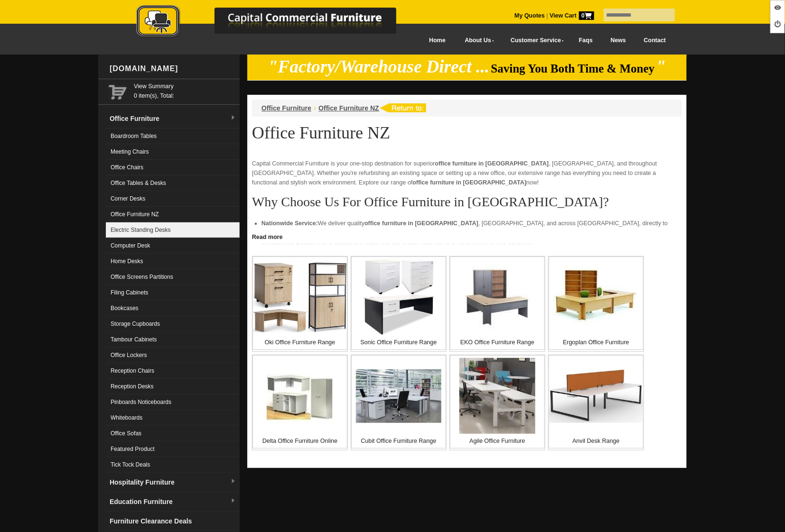 The height and width of the screenshot is (532, 785). Describe the element at coordinates (300, 403) in the screenshot. I see `a: Delta Office Furniture Online Delta Office Furniture Online` at that location.